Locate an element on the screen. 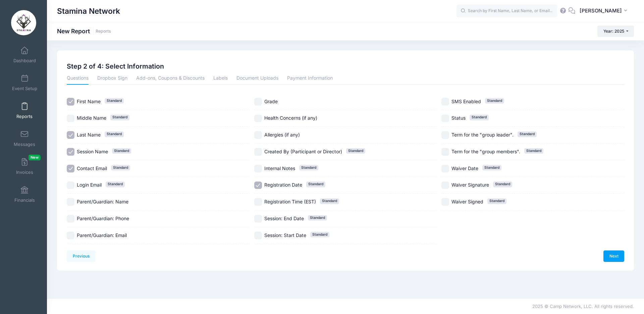 The height and width of the screenshot is (314, 644). span: Invoices is located at coordinates (24, 172).